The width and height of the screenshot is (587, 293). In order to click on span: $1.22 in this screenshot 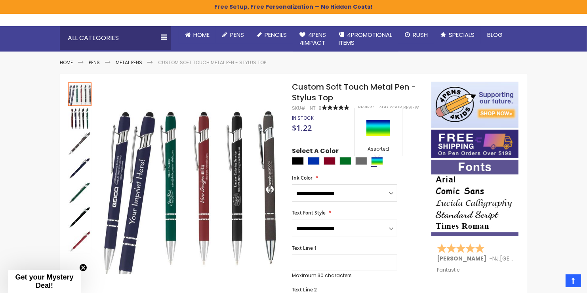, I will do `click(302, 128)`.